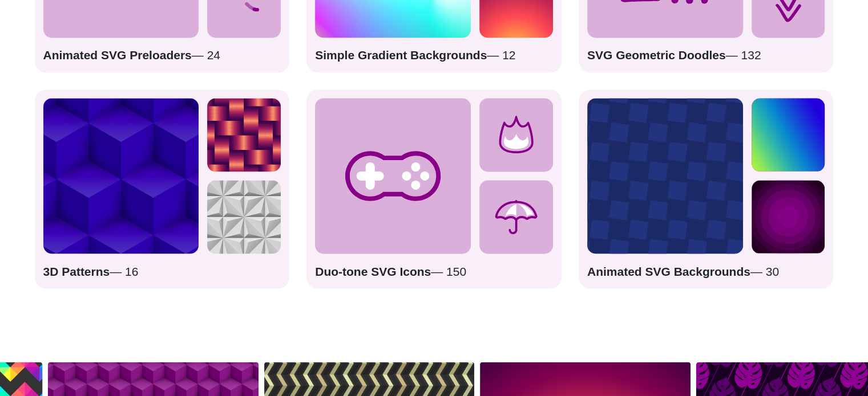  I want to click on p: — 24, so click(162, 56).